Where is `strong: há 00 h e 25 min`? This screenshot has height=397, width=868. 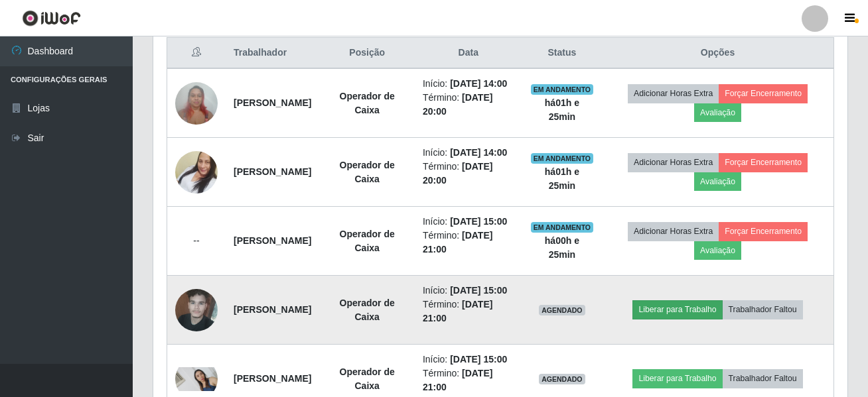 strong: há 00 h e 25 min is located at coordinates (562, 248).